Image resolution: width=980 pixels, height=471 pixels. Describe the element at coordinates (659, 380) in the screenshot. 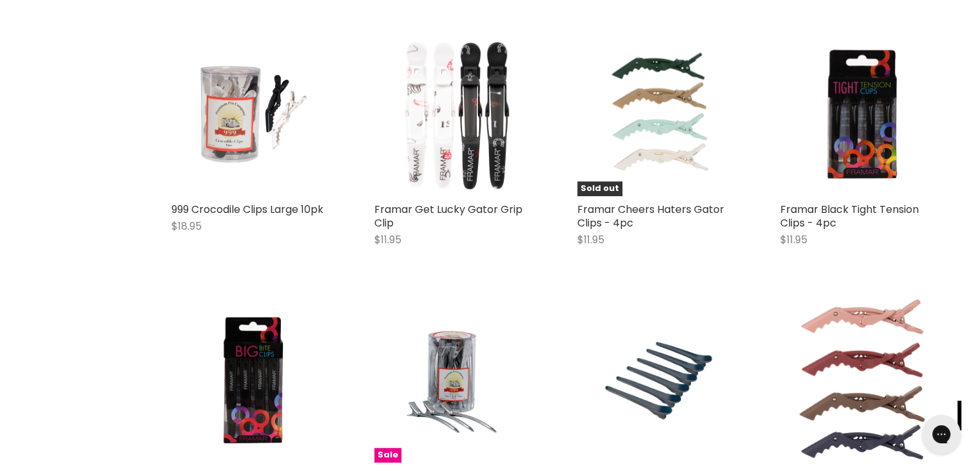

I see `a: Cricket Ultra Clean Pro Clips 6pk` at that location.